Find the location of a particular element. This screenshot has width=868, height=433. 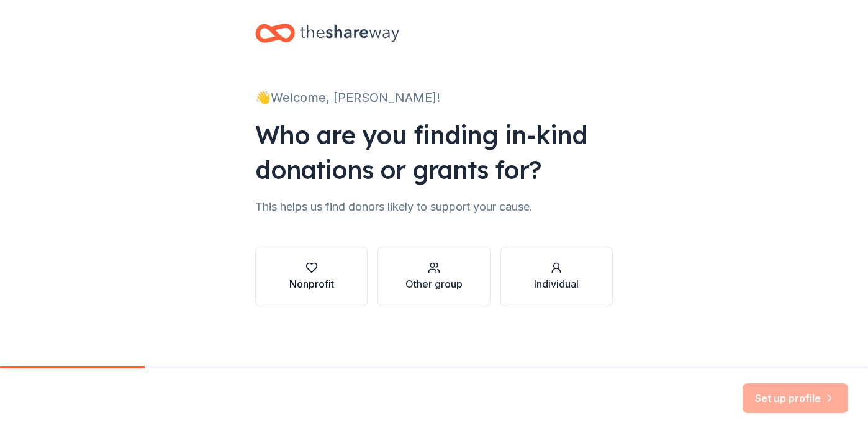

button: Individual is located at coordinates (556, 276).